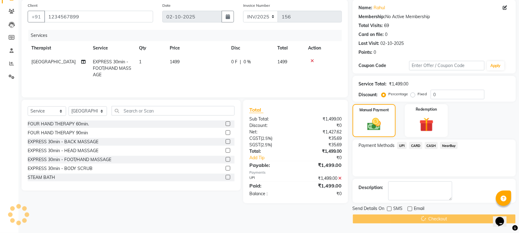 The height and width of the screenshot is (233, 519). I want to click on div: Balance :, so click(270, 194).